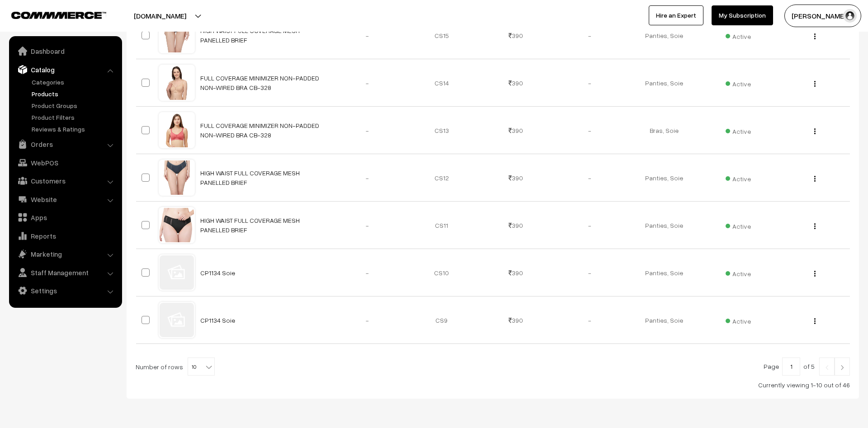 This screenshot has height=428, width=868. I want to click on a: Product Groups, so click(74, 105).